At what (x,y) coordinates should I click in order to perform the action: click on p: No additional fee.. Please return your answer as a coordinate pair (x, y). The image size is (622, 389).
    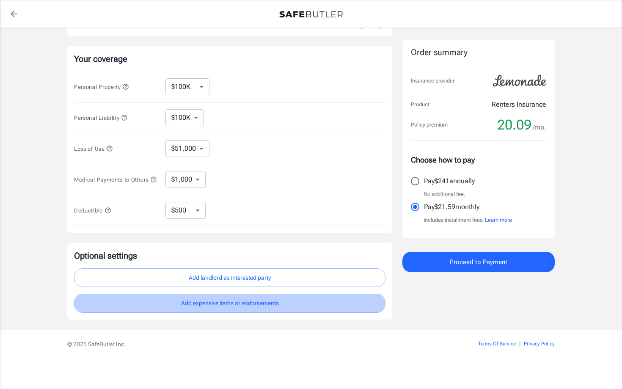
    Looking at the image, I should click on (444, 194).